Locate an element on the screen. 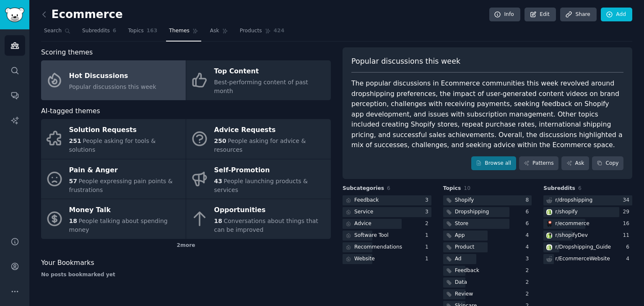  div: Hot Discussions is located at coordinates (113, 76).